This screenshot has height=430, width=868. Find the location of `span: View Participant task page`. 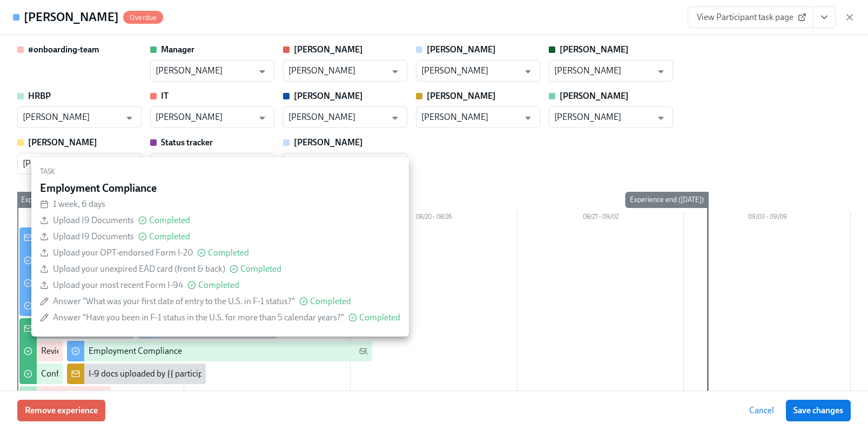

span: View Participant task page is located at coordinates (750, 17).